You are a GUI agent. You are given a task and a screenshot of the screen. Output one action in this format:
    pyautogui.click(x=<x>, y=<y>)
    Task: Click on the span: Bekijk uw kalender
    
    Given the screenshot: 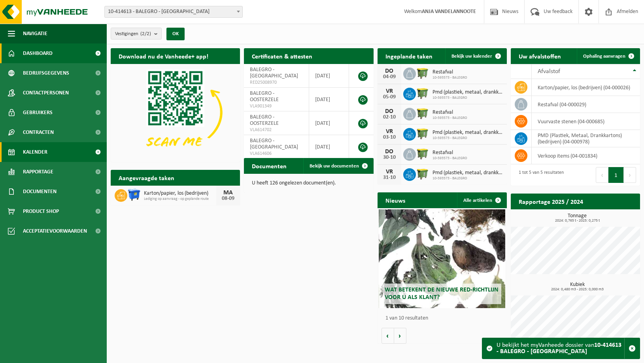 What is the action you would take?
    pyautogui.click(x=472, y=56)
    